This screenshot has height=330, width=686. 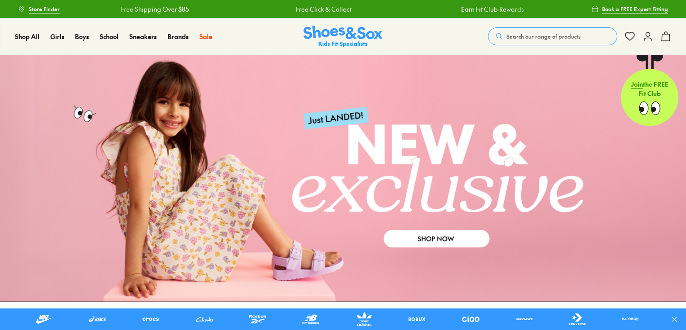 What do you see at coordinates (143, 36) in the screenshot?
I see `a: Sneakers` at bounding box center [143, 36].